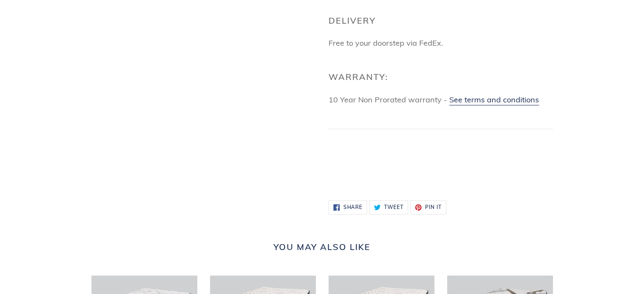  Describe the element at coordinates (353, 207) in the screenshot. I see `span: Share` at that location.